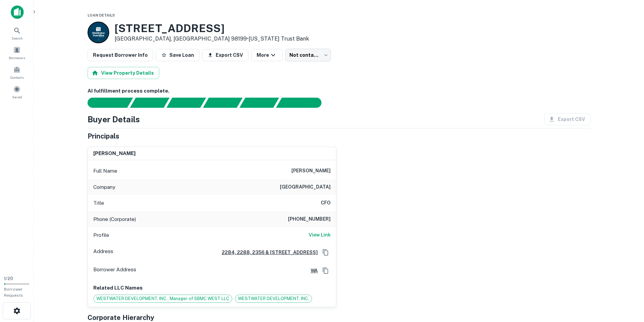 The height and width of the screenshot is (322, 644). I want to click on span: Borrowers, so click(17, 58).